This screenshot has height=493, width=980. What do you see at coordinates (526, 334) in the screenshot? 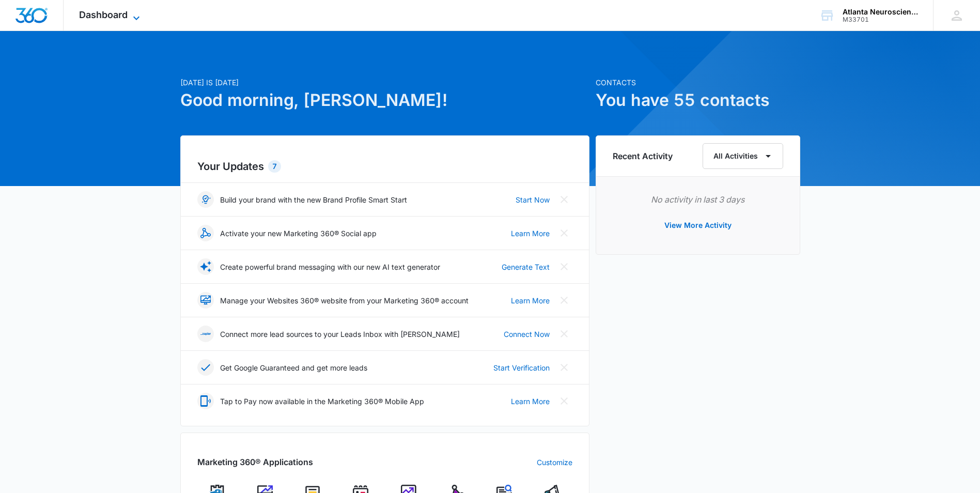
I see `a: Connect Now` at bounding box center [526, 334].